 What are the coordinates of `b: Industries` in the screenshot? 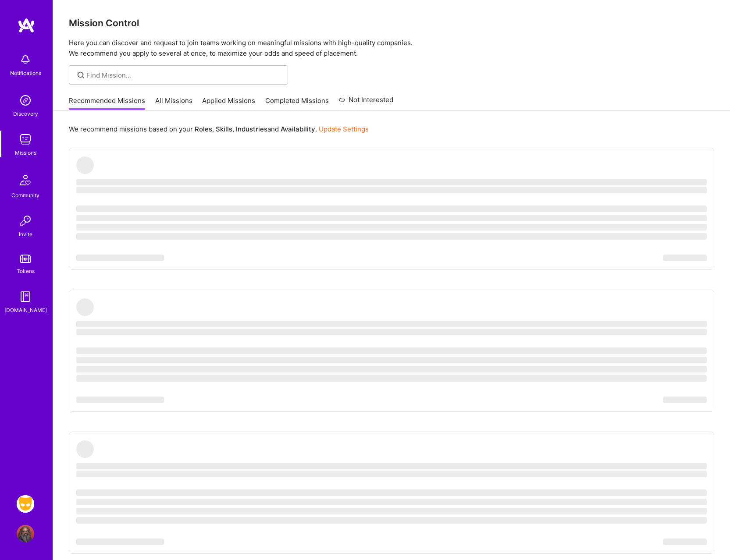 It's located at (252, 129).